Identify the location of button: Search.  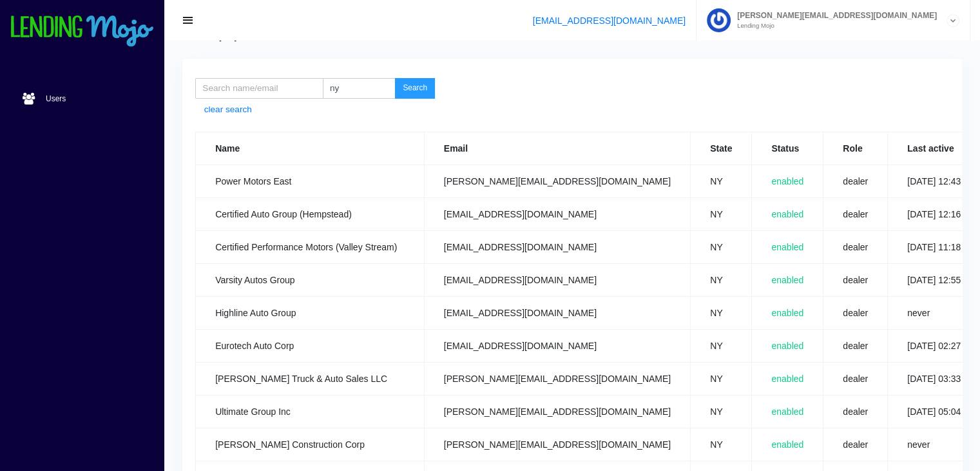
(415, 89).